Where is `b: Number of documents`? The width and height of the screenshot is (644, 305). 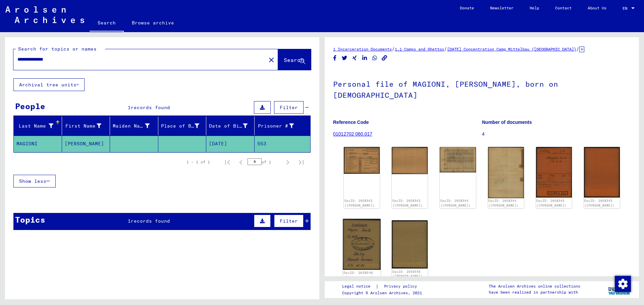
b: Number of documents is located at coordinates (506, 123).